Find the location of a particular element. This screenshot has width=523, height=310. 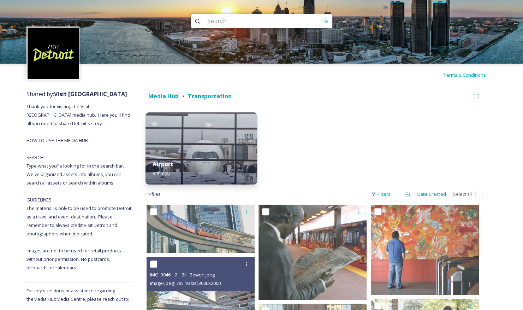

img: VISIT%20DETROIT%20LOGO%20-%20BLACK%20BACKGROUND.png is located at coordinates (53, 53).